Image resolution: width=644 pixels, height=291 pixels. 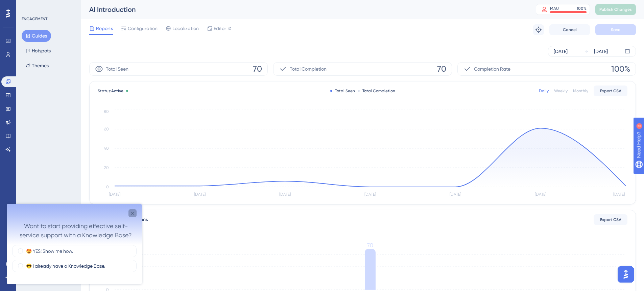 What do you see at coordinates (620, 69) in the screenshot?
I see `span: 100%` at bounding box center [620, 69].